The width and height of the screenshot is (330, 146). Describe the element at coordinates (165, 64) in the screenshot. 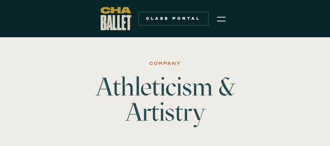

I see `div: Company` at that location.